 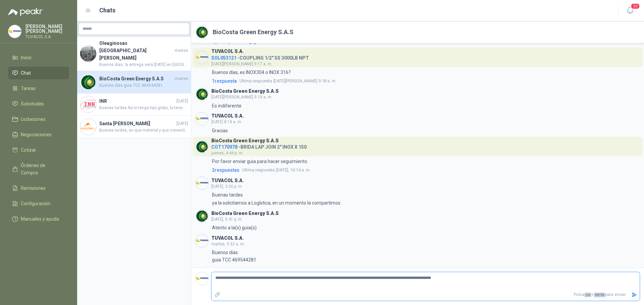 What do you see at coordinates (39, 204) in the screenshot?
I see `a: Configuración` at bounding box center [39, 204].